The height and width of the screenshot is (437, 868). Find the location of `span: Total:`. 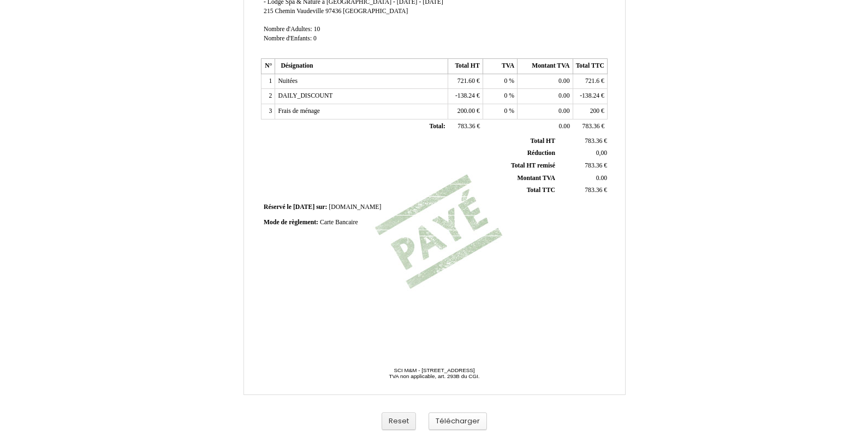

span: Total: is located at coordinates (436, 126).